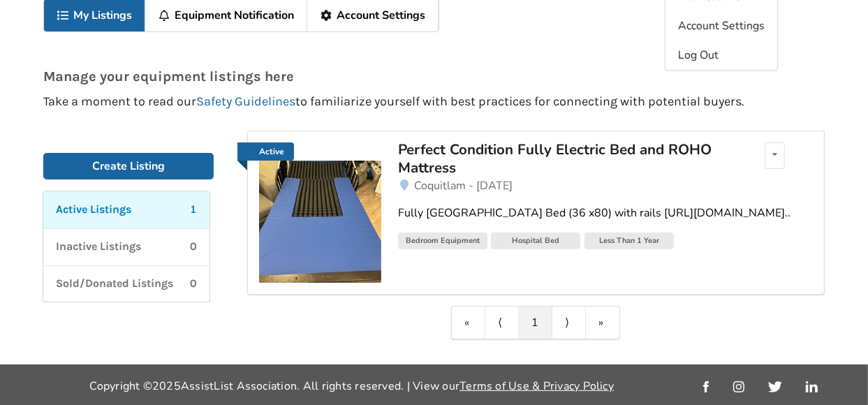 The width and height of the screenshot is (868, 405). Describe the element at coordinates (706, 387) in the screenshot. I see `img: facebook_link` at that location.